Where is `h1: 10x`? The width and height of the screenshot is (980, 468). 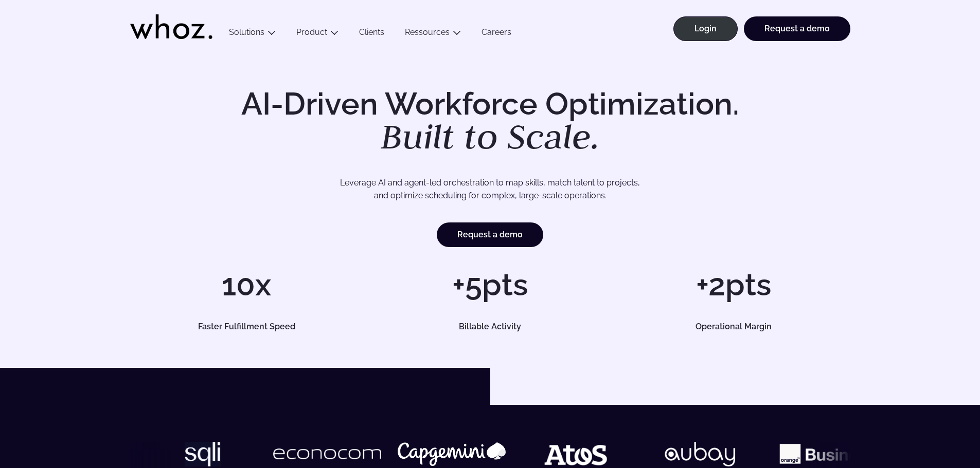 h1: 10x is located at coordinates (247, 285).